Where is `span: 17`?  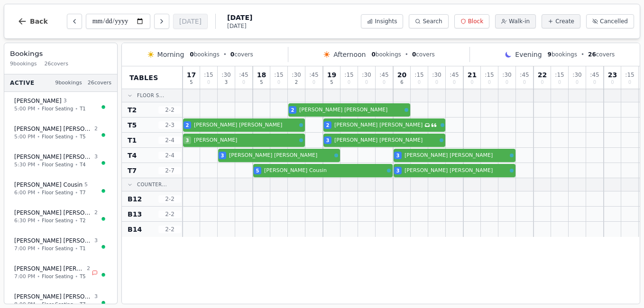
span: 17 is located at coordinates (191, 75).